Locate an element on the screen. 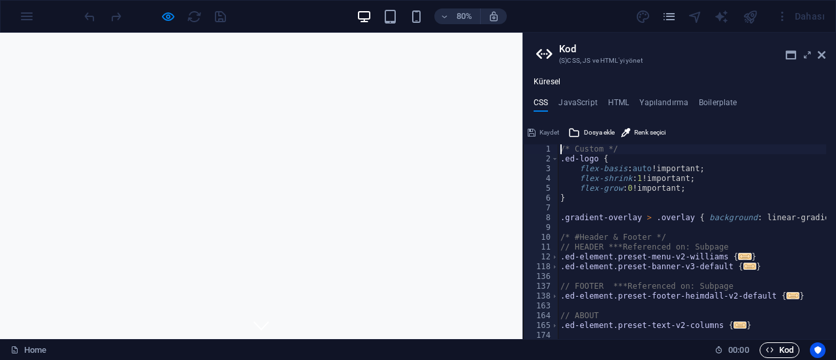 This screenshot has height=360, width=836. button: 80% is located at coordinates (457, 16).